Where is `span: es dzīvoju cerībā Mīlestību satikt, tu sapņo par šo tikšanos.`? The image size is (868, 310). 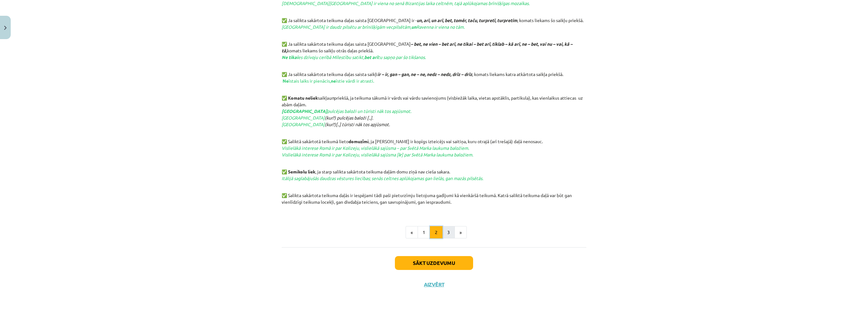
span: es dzīvoju cerībā Mīlestību satikt, tu sapņo par šo tikšanos. is located at coordinates (354, 57).